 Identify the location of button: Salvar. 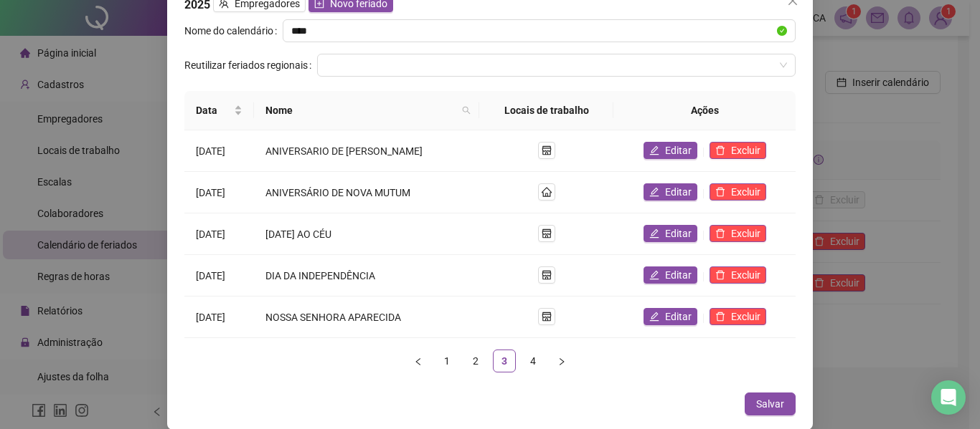
(769, 404).